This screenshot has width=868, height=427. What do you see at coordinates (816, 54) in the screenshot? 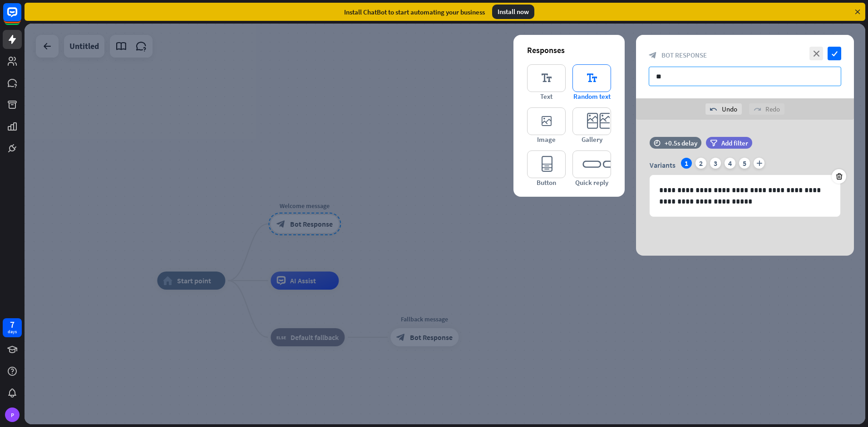
I see `i: close` at bounding box center [816, 54].